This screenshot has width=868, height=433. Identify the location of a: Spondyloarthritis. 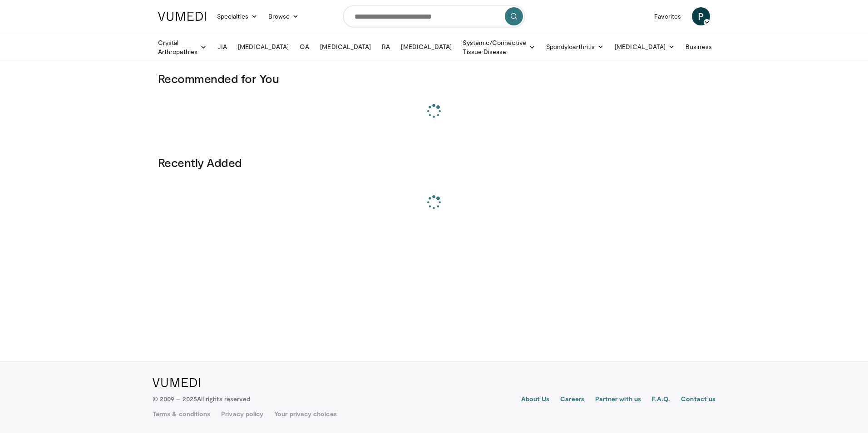
(575, 47).